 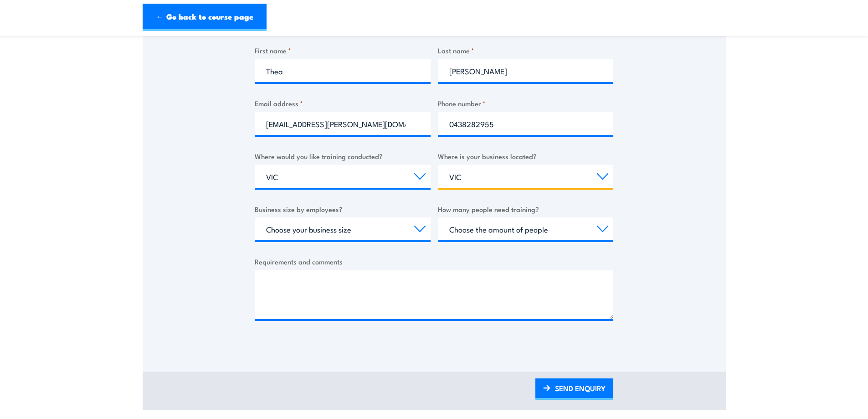 What do you see at coordinates (343, 50) in the screenshot?
I see `label: First name` at bounding box center [343, 50].